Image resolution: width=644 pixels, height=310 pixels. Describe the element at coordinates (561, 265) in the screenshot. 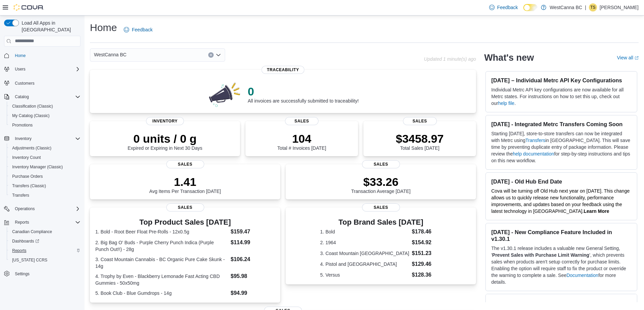

I see `p: The v1.30.1 release includes a valuable new General Setting, ' ', which prevents sales when produ...` at that location.